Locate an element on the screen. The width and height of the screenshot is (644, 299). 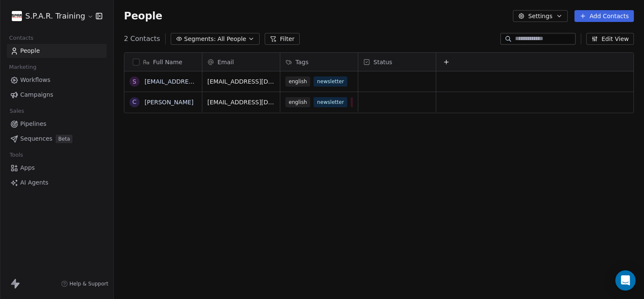
div: Full Name is located at coordinates (163, 61).